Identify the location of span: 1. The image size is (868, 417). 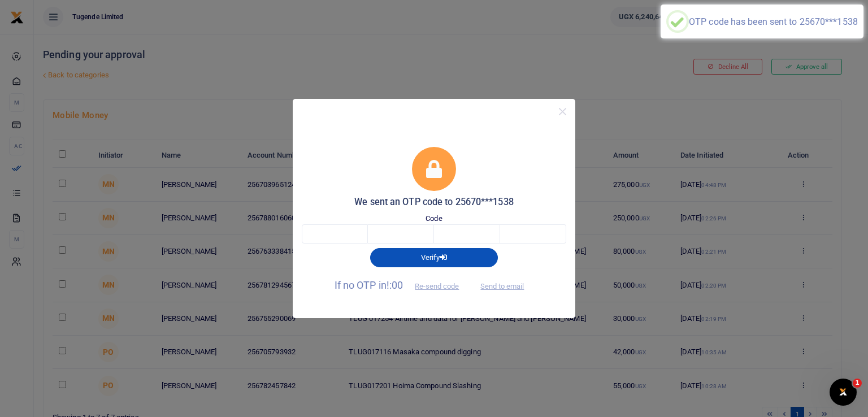
(858, 383).